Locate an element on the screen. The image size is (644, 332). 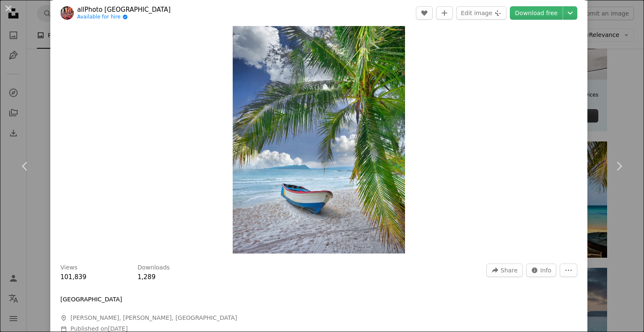
button: Stats about this image is located at coordinates (541, 270).